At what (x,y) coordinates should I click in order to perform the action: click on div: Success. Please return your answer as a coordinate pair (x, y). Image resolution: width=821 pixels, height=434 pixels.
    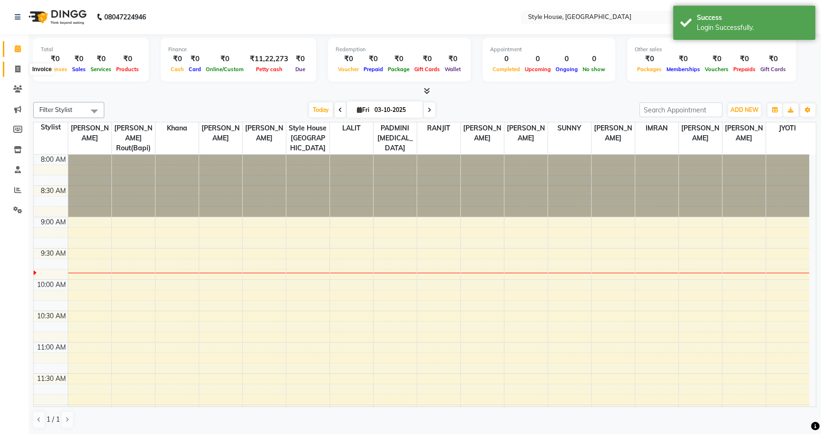
    Looking at the image, I should click on (752, 18).